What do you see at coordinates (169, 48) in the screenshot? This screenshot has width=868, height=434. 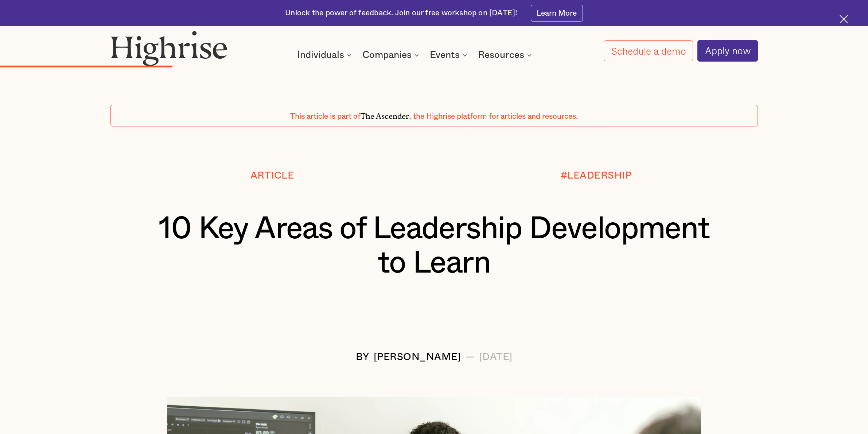 I see `img: Highrise logo` at bounding box center [169, 48].